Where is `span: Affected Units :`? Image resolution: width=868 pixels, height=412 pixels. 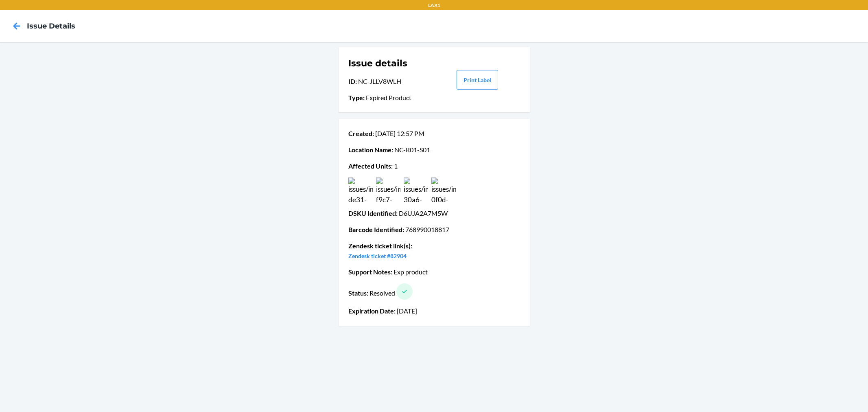
span: Affected Units : is located at coordinates (370, 166).